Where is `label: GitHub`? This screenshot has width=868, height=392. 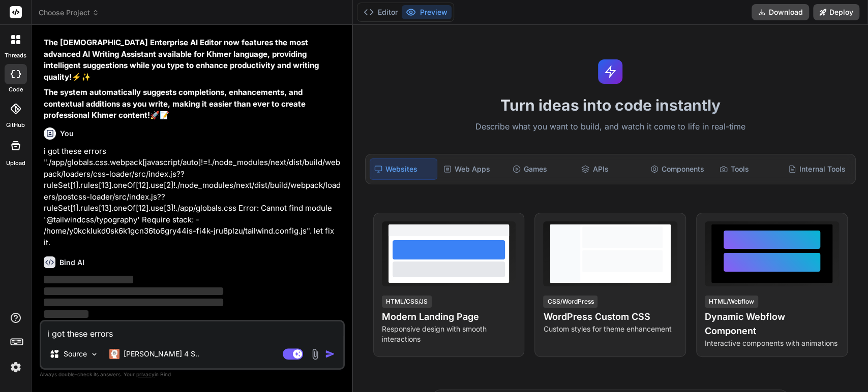 label: GitHub is located at coordinates (15, 125).